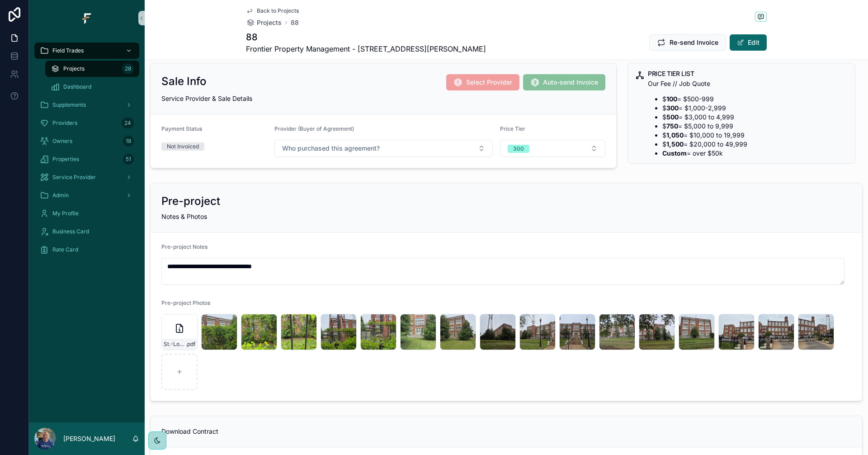 This screenshot has width=868, height=455. Describe the element at coordinates (366, 37) in the screenshot. I see `h1: 88` at that location.